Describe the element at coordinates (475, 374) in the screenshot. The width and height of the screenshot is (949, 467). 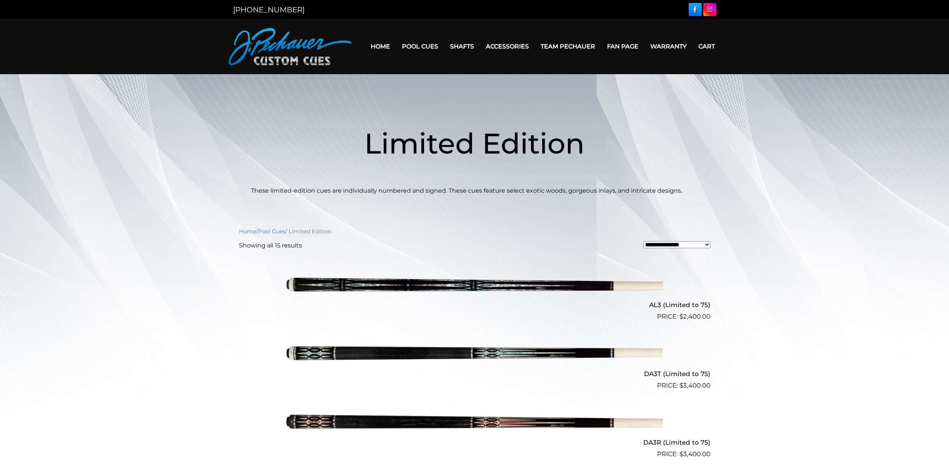
I see `h2: DA3T (Limited to 75)` at that location.